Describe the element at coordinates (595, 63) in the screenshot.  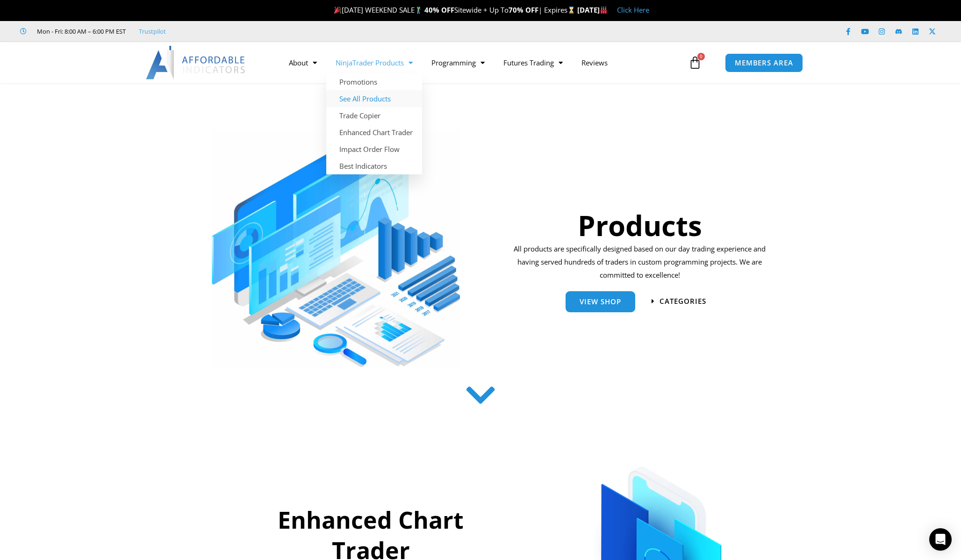
I see `a: Reviews` at that location.